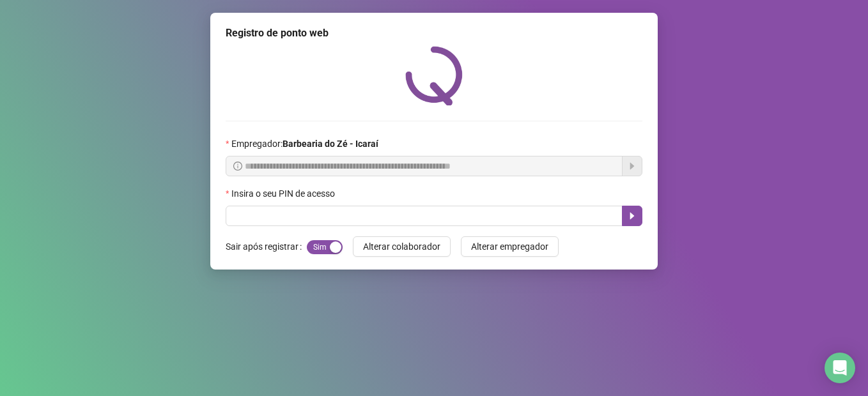 This screenshot has width=868, height=396. What do you see at coordinates (402, 247) in the screenshot?
I see `button: Alterar colaborador` at bounding box center [402, 247].